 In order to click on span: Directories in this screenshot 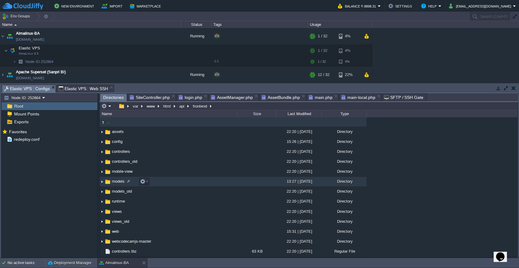, I will do `click(113, 97)`.